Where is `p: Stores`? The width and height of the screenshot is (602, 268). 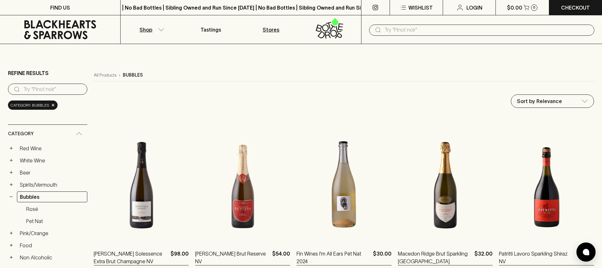 p: Stores is located at coordinates (271, 30).